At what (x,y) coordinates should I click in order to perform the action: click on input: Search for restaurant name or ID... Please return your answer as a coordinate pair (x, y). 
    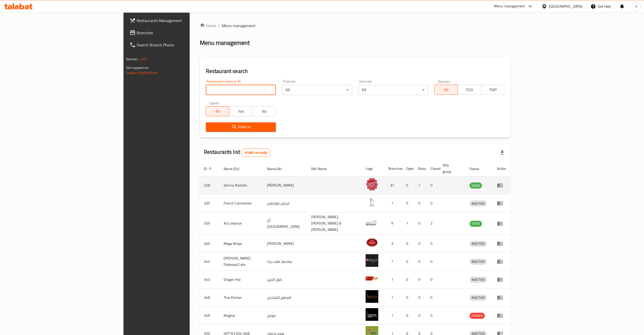
    Looking at the image, I should click on (241, 90).